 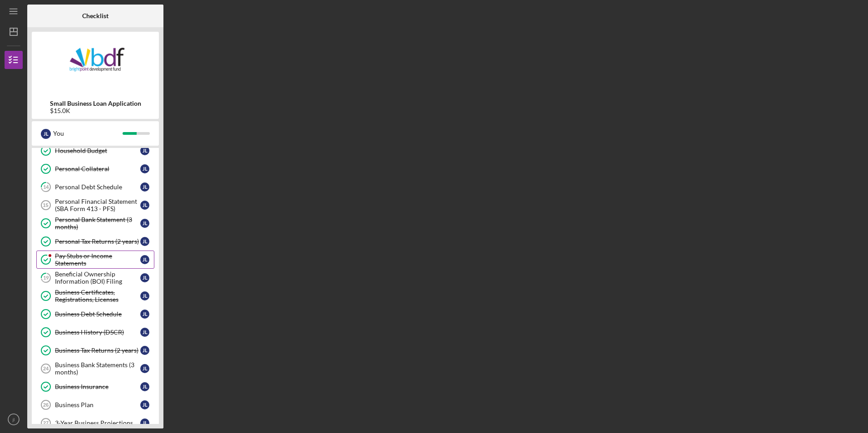 I want to click on div: 3-Year Business Projections, so click(x=97, y=423).